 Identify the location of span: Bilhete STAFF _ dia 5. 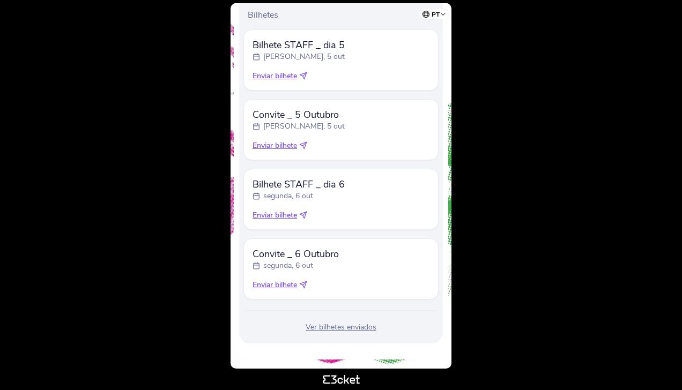
(299, 45).